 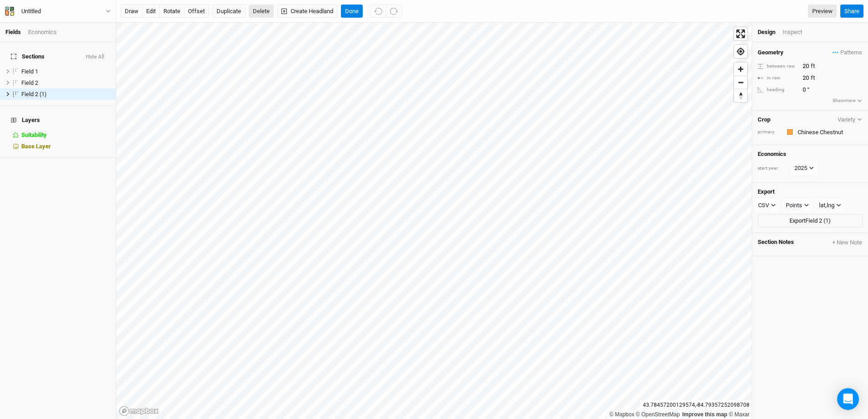 I want to click on button: Undo (^z), so click(x=378, y=11).